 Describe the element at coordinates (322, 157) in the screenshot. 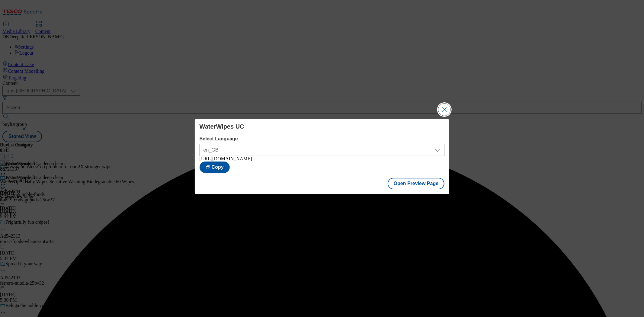

I see `div: Modal` at that location.